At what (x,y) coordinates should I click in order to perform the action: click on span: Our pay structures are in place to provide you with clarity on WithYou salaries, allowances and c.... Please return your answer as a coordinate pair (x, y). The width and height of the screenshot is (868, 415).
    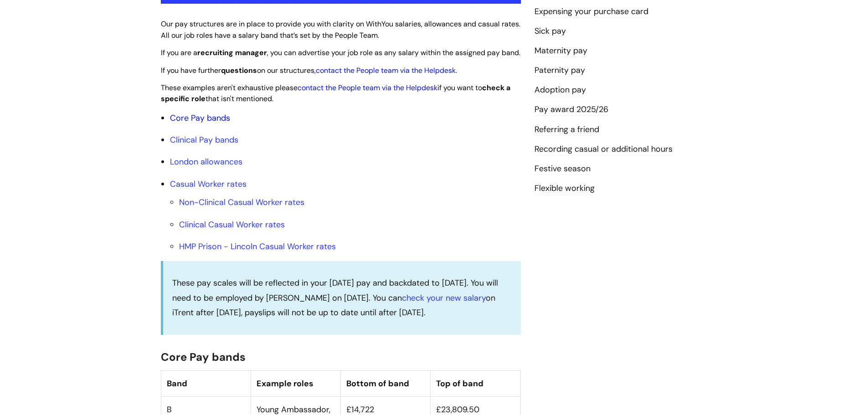
    Looking at the image, I should click on (341, 30).